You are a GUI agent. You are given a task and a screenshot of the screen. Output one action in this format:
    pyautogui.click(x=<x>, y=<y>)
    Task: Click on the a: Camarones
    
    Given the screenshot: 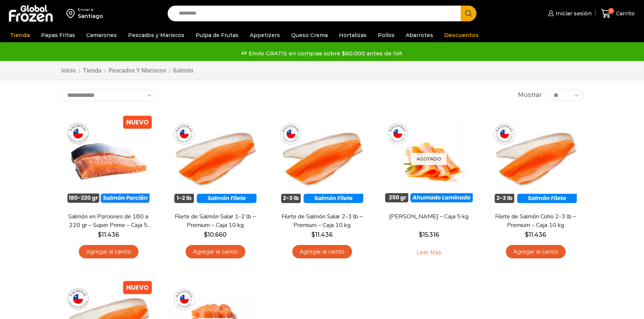 What is the action you would take?
    pyautogui.click(x=102, y=35)
    